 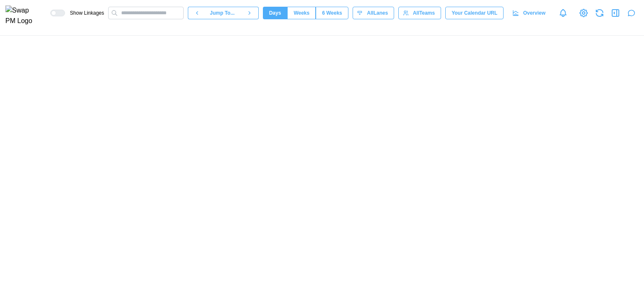 I want to click on span: All Lanes, so click(x=377, y=13).